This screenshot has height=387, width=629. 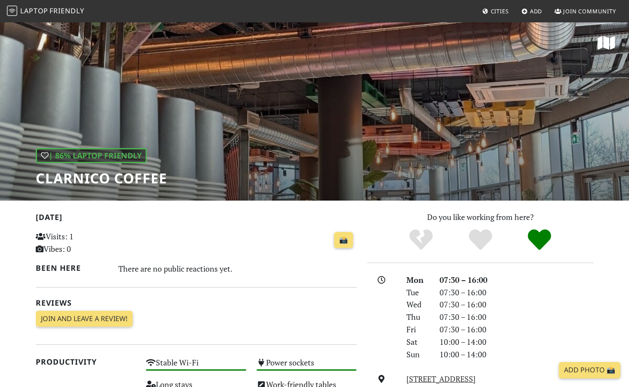 What do you see at coordinates (539, 240) in the screenshot?
I see `div: Definitely!` at bounding box center [539, 240].